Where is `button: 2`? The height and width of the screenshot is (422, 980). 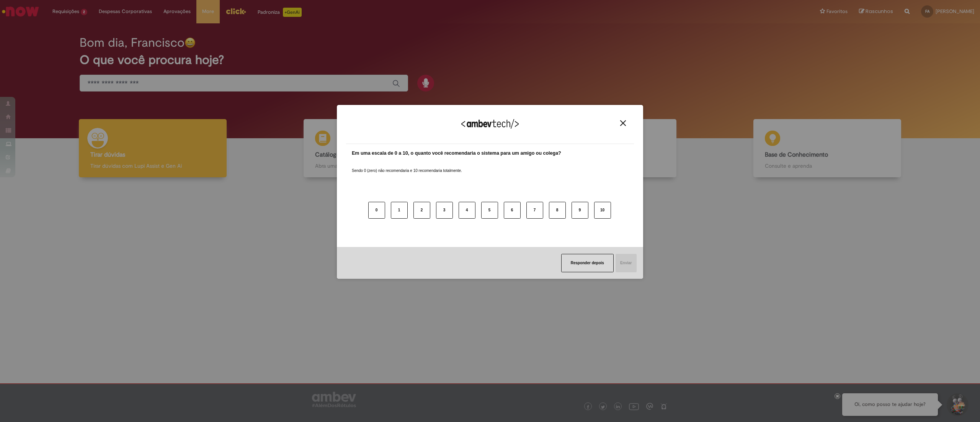 button: 2 is located at coordinates (422, 211).